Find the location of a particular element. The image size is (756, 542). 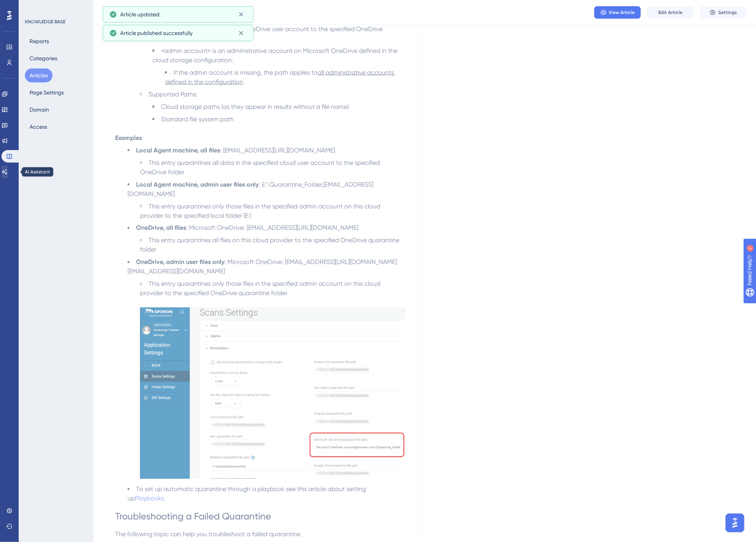

span: <user account> is a specified OneDrive user account to the specified OneDrive location is located at coordinates (268, 34).